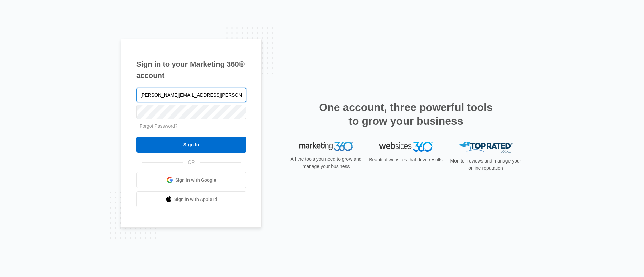 The image size is (644, 277). Describe the element at coordinates (486, 164) in the screenshot. I see `p: Monitor reviews and manage your online reputation` at that location.